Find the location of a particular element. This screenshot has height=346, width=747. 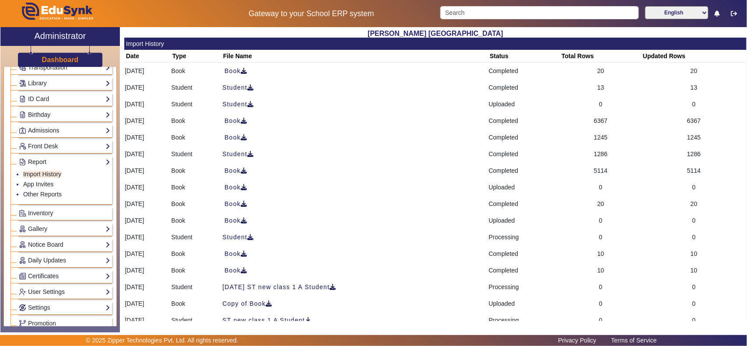

span: Promotion is located at coordinates (42, 323).